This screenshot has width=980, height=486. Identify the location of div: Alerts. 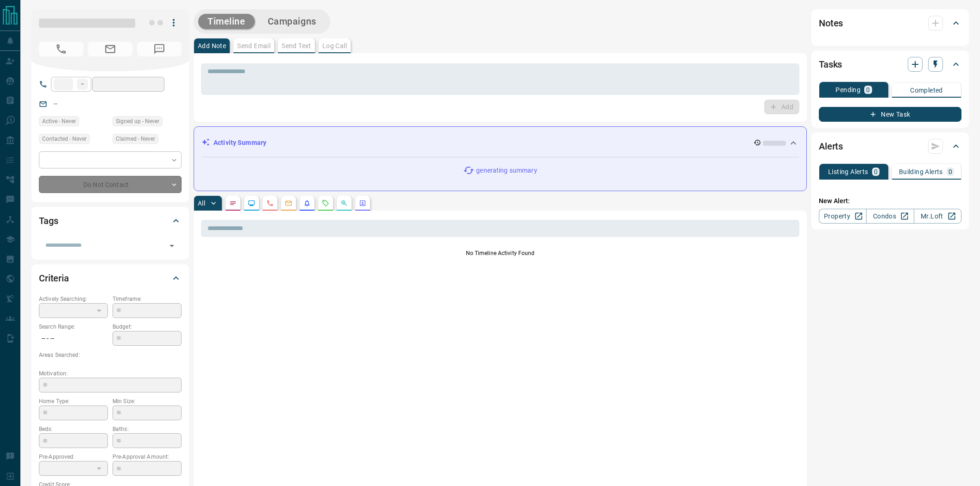
(890, 147).